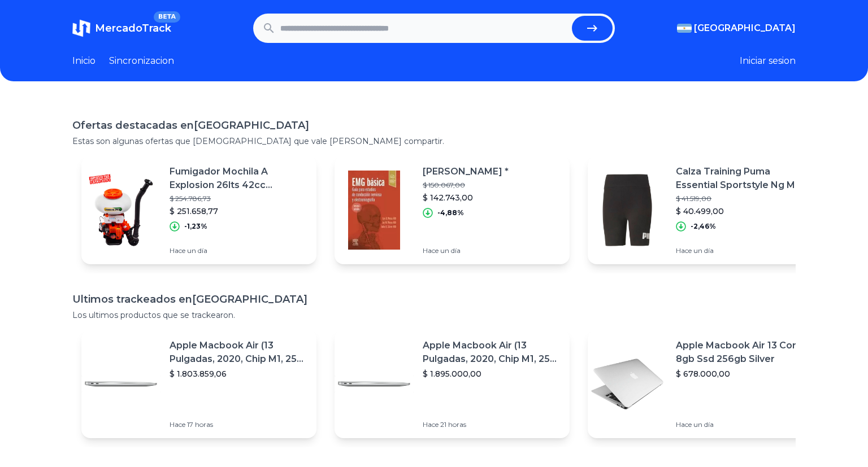 The height and width of the screenshot is (467, 868). I want to click on p: $ 678.000,00, so click(745, 374).